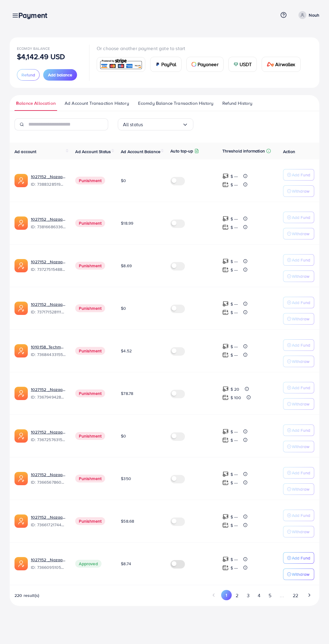 The width and height of the screenshot is (329, 644). I want to click on a: Nouh, so click(308, 15).